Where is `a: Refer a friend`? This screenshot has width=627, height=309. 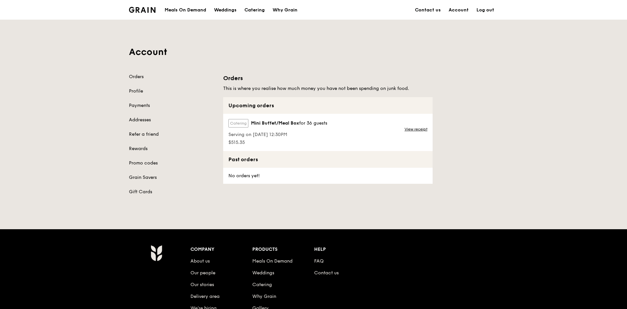 a: Refer a friend is located at coordinates (172, 134).